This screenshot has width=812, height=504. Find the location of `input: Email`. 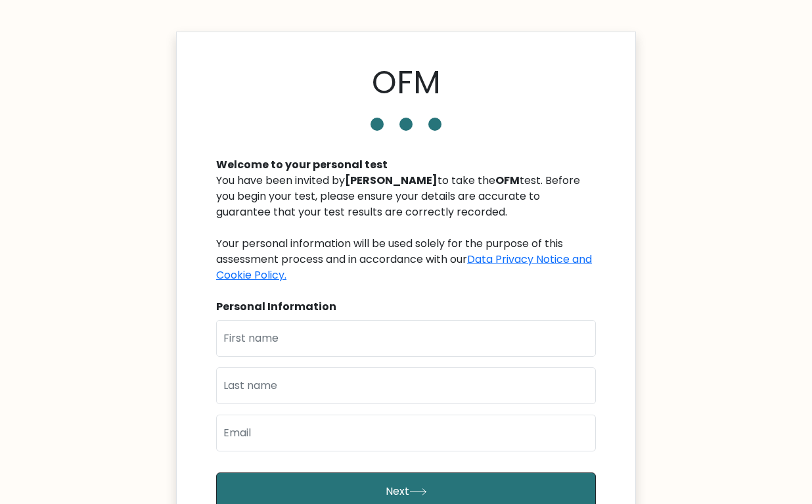

input: Email is located at coordinates (406, 433).